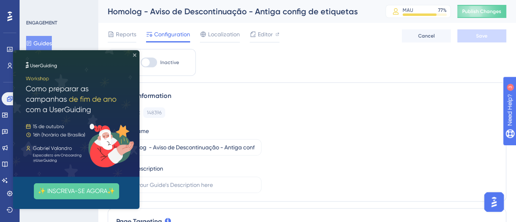 The width and height of the screenshot is (516, 222). Describe the element at coordinates (139, 168) in the screenshot. I see `div: Guide Description` at that location.